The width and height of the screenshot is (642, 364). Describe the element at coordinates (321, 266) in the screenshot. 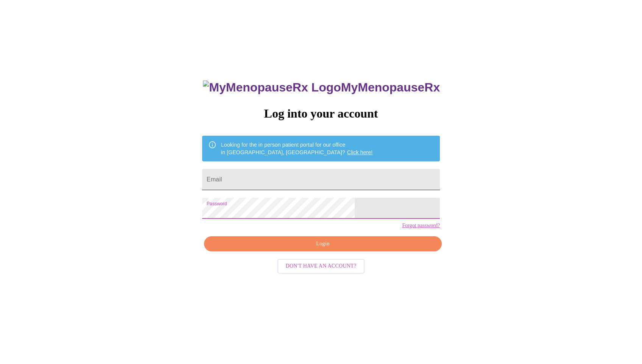

I see `a: Don't have an account?` at that location.